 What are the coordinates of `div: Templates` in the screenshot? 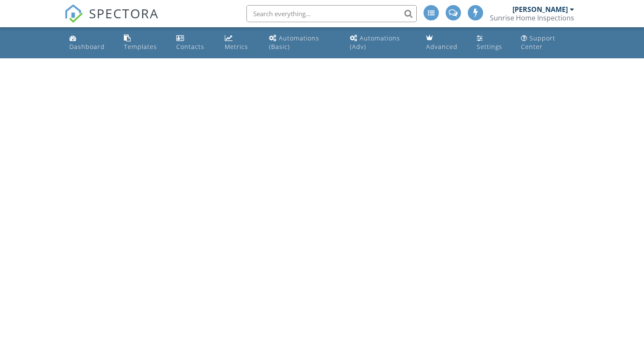 It's located at (140, 47).